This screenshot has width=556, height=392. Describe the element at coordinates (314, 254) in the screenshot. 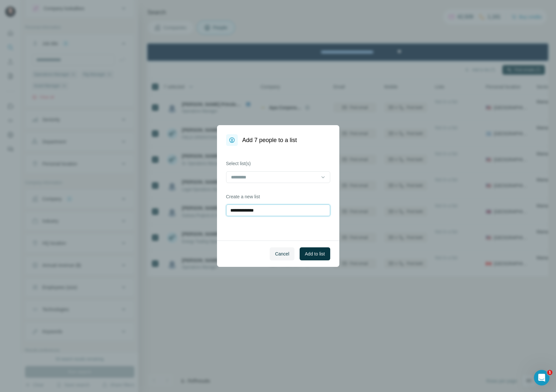

I see `button: Add to list` at that location.